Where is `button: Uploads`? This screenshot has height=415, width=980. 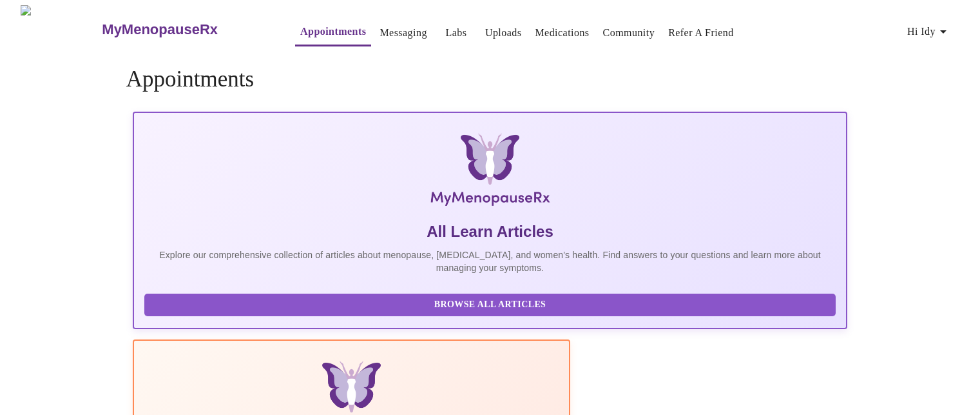 button: Uploads is located at coordinates (504, 33).